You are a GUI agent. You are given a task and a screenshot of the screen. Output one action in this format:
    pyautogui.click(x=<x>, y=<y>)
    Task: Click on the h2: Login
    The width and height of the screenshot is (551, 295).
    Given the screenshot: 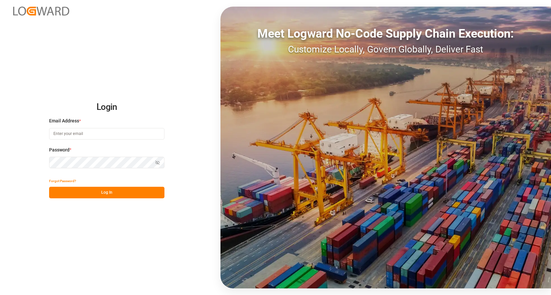 What is the action you would take?
    pyautogui.click(x=107, y=107)
    